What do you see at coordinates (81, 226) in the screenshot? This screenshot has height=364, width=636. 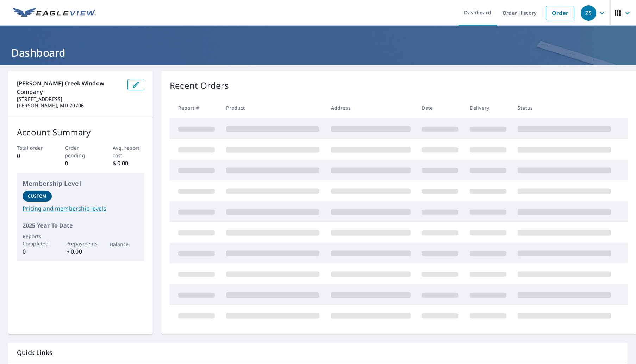 I see `p: 2025 Year To Date` at bounding box center [81, 226].